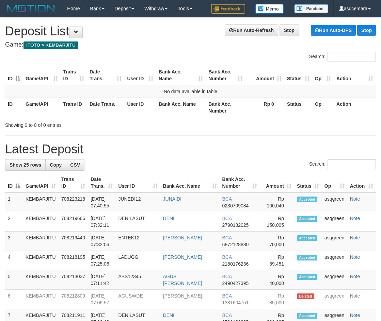 The image size is (381, 321). Describe the element at coordinates (181, 107) in the screenshot. I see `th: Bank Acc. Name` at that location.